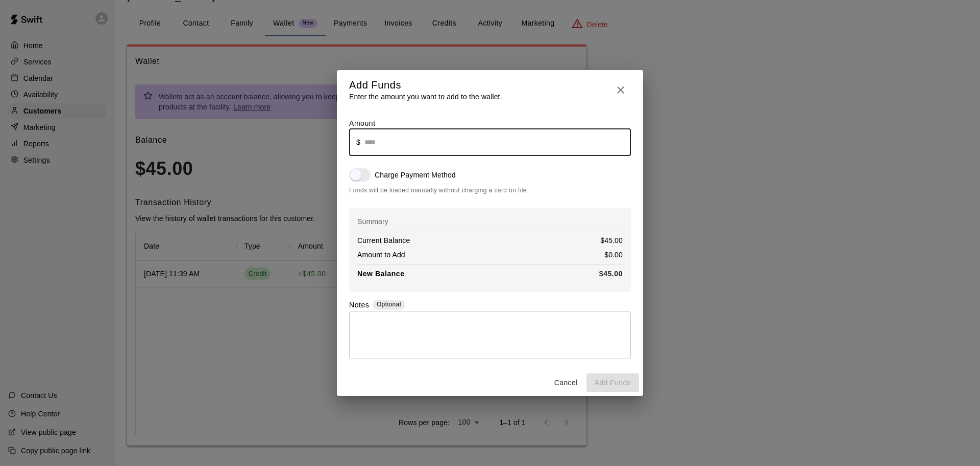 Image resolution: width=980 pixels, height=466 pixels. What do you see at coordinates (566, 382) in the screenshot?
I see `button: Cancel` at bounding box center [566, 382].